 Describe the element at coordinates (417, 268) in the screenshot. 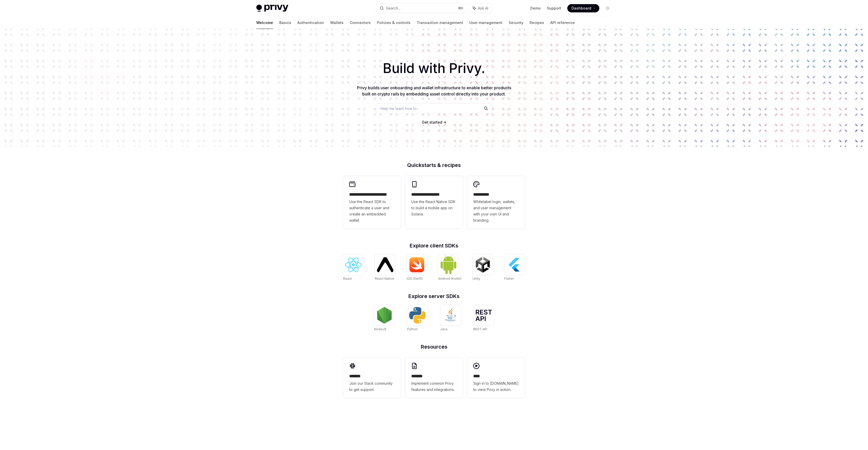

I see `a: iOS (Swift)iOS (Swift)` at that location.